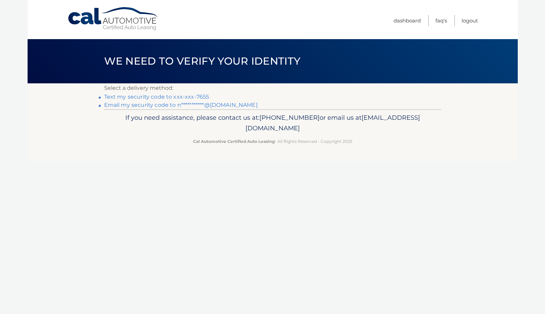 This screenshot has height=314, width=545. Describe the element at coordinates (407, 20) in the screenshot. I see `a: Dashboard` at that location.